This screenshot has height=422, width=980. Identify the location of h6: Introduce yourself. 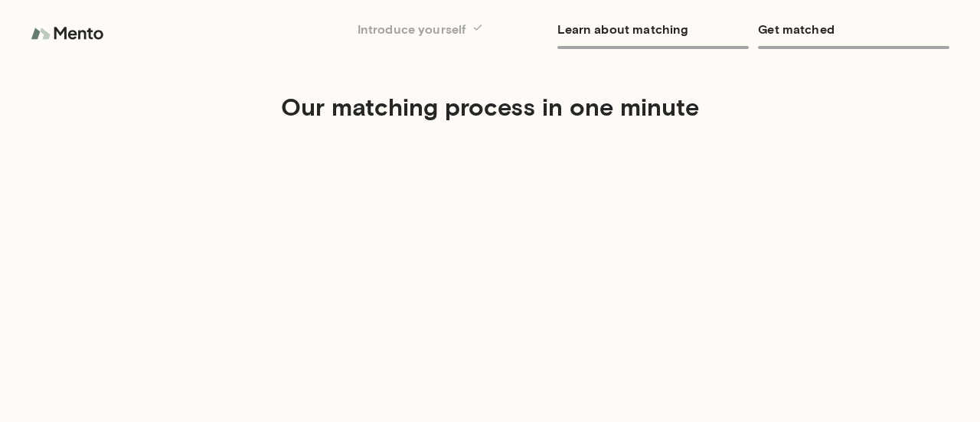
(453, 29).